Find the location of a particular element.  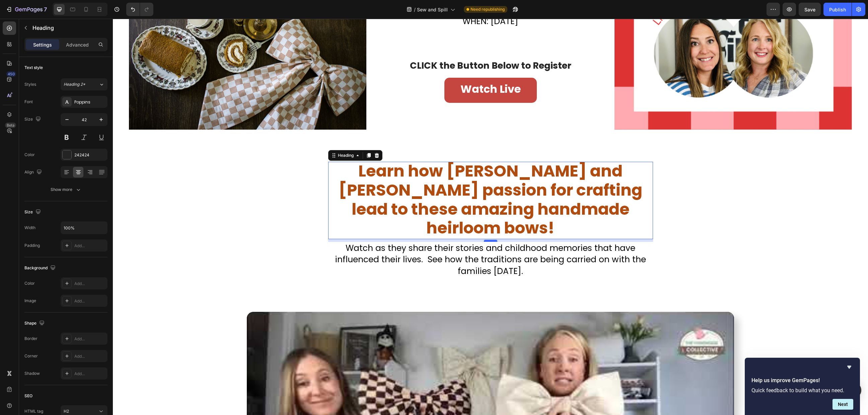

h2: Rich Text Editor. Editing area: main is located at coordinates (377, 181).